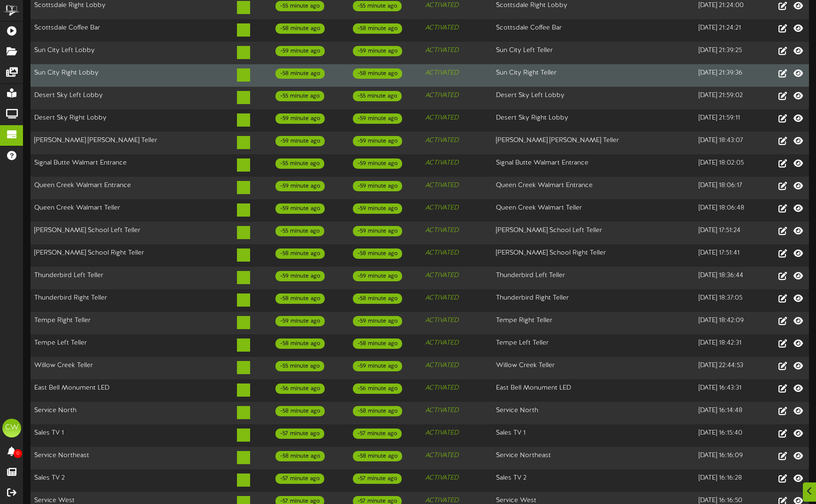 The height and width of the screenshot is (504, 816). Describe the element at coordinates (132, 165) in the screenshot. I see `td: Signal Butte Walmart Entrance` at that location.